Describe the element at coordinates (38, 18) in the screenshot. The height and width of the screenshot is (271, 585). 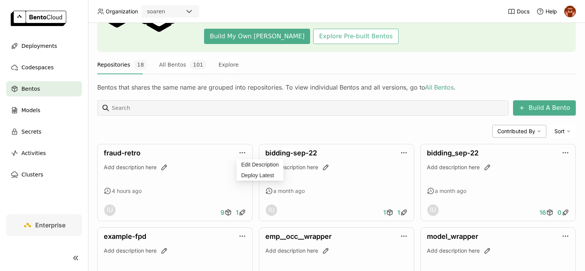
I see `img: logo` at that location.